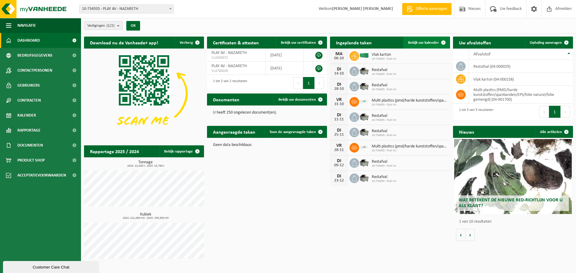  Describe the element at coordinates (339, 54) in the screenshot. I see `div: MA` at that location.